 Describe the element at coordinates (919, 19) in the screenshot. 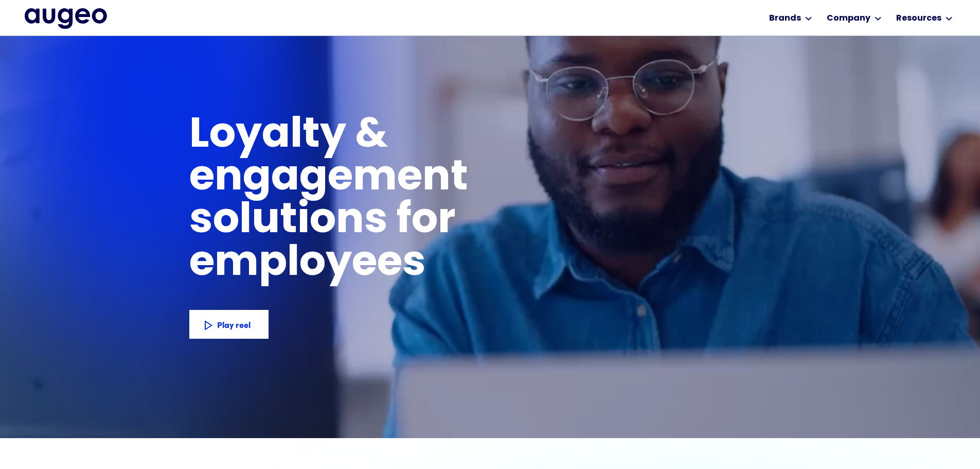

I see `div: Resources` at that location.